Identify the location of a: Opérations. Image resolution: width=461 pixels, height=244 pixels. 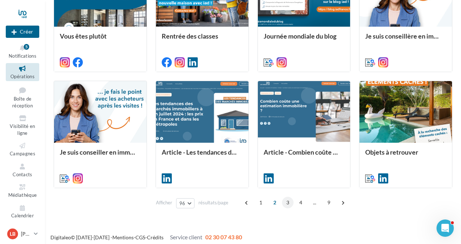
(22, 72).